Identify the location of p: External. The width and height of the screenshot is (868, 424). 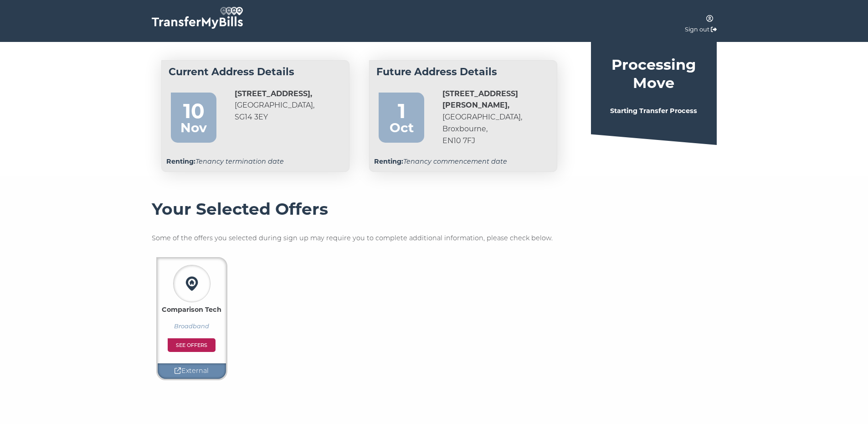
(192, 370).